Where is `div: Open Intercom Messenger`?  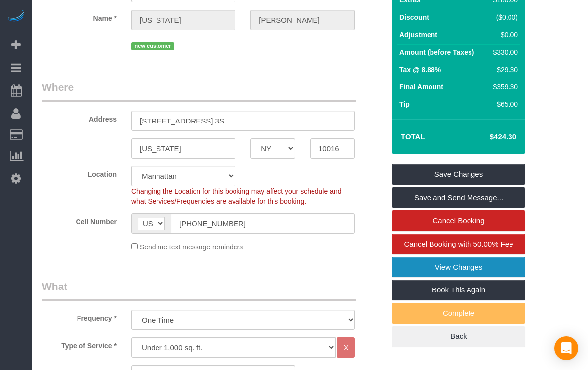
div: Open Intercom Messenger is located at coordinates (566, 348).